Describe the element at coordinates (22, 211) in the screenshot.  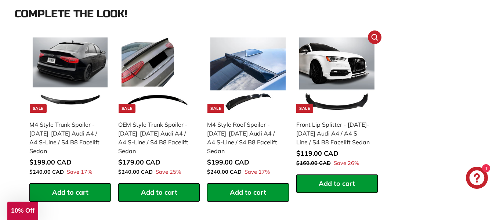
I see `span: 10% Off` at that location.